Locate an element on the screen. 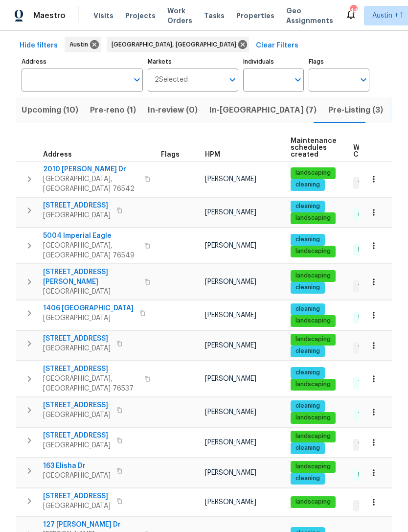 The height and width of the screenshot is (532, 408). span: 10 Done is located at coordinates (370, 414).